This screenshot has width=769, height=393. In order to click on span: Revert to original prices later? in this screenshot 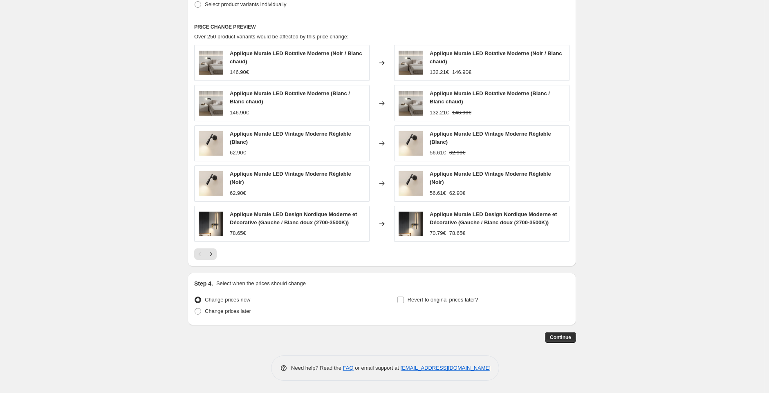, I will do `click(443, 300)`.